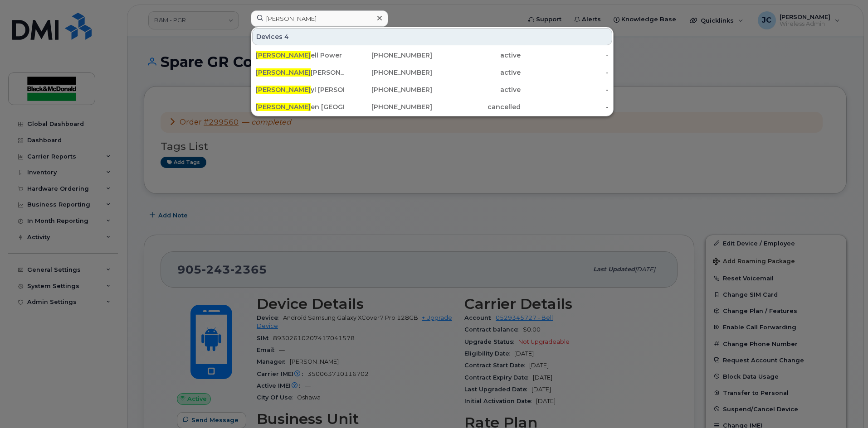 The height and width of the screenshot is (428, 868). Describe the element at coordinates (287, 37) in the screenshot. I see `span: 4` at that location.